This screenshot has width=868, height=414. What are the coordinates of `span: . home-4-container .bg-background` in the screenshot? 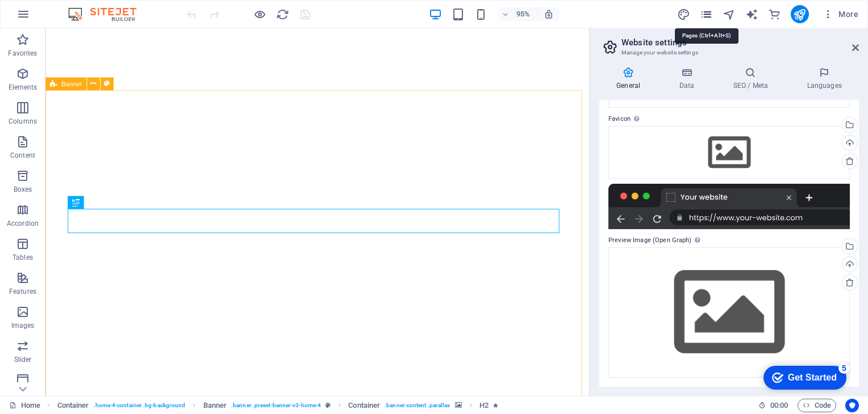 It's located at (139, 406).